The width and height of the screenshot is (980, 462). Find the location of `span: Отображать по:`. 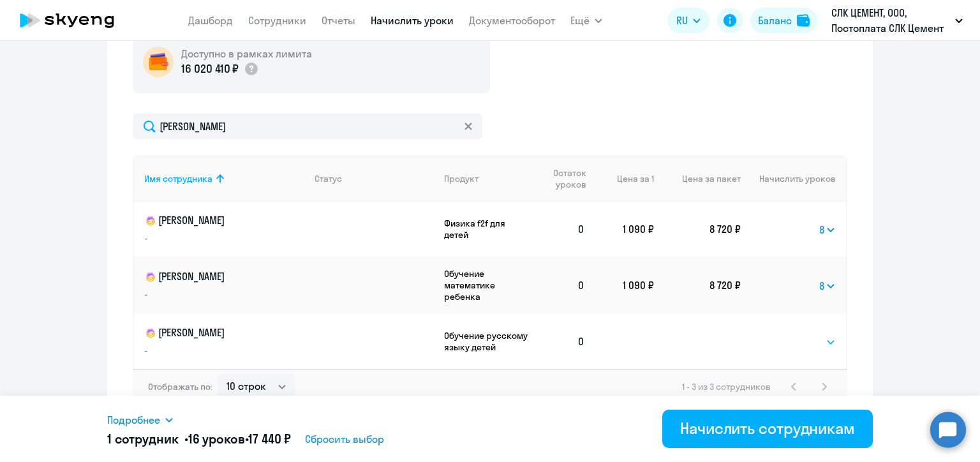

span: Отображать по: is located at coordinates (180, 387).